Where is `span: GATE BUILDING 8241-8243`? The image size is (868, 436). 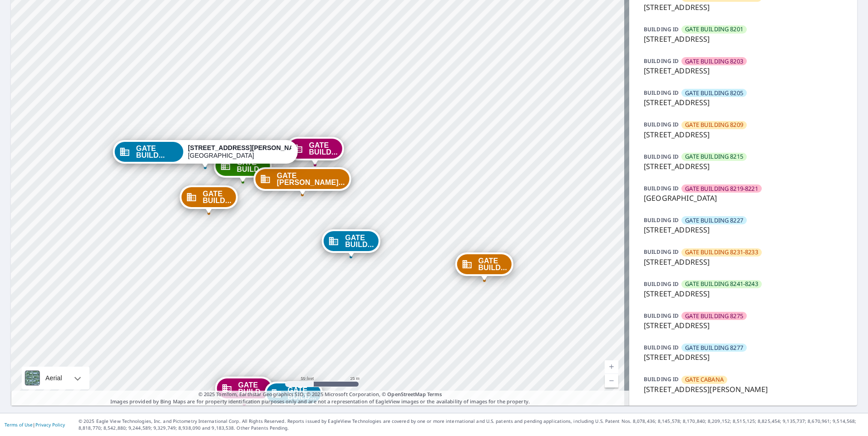
span: GATE BUILDING 8241-8243 is located at coordinates (721, 283).